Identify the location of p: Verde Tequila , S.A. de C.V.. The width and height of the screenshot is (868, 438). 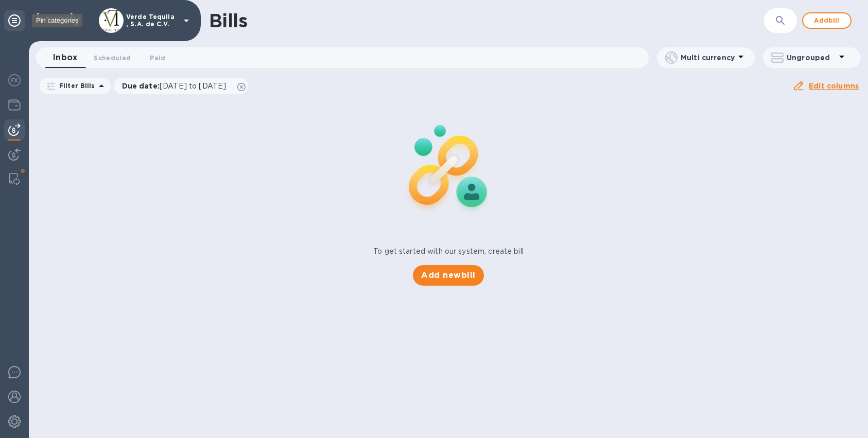
(152, 21).